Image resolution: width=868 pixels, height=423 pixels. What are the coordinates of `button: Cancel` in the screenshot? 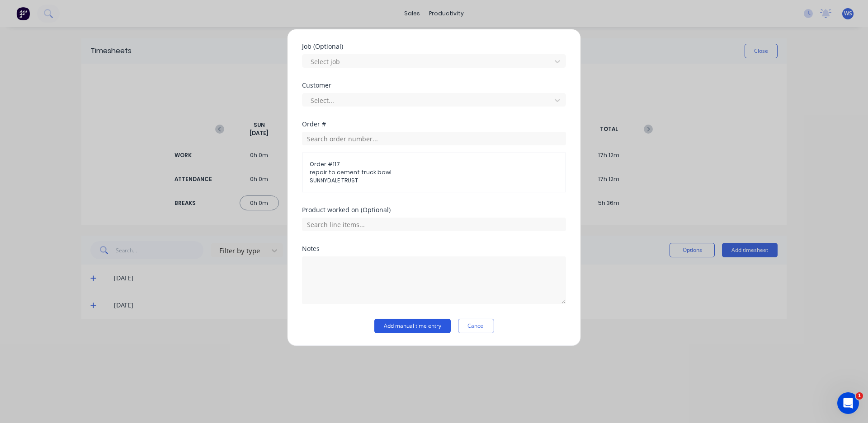 It's located at (476, 326).